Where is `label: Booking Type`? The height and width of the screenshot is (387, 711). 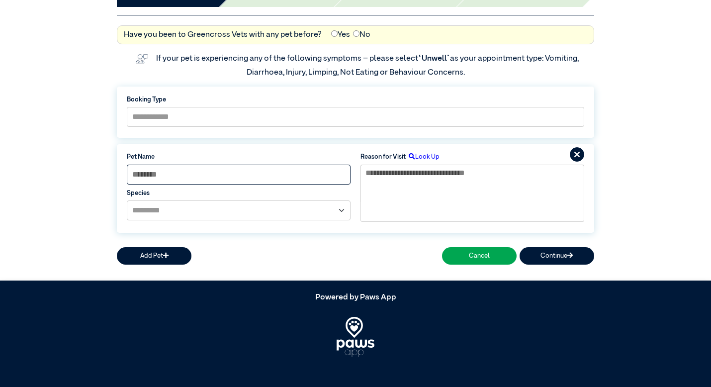 label: Booking Type is located at coordinates (356, 99).